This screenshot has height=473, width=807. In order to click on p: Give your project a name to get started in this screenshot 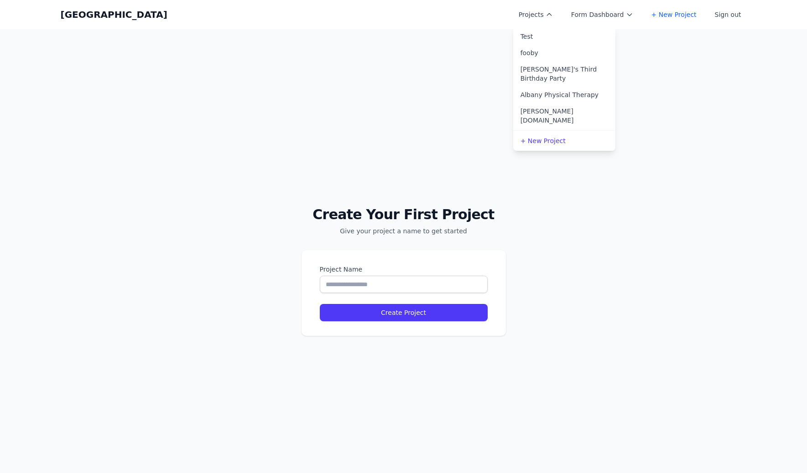, I will do `click(404, 231)`.